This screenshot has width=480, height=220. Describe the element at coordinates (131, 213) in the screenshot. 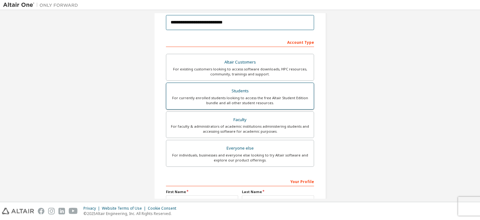

I see `p: © 2025 Altair Engineering, Inc. All Rights Reserved.` at that location.